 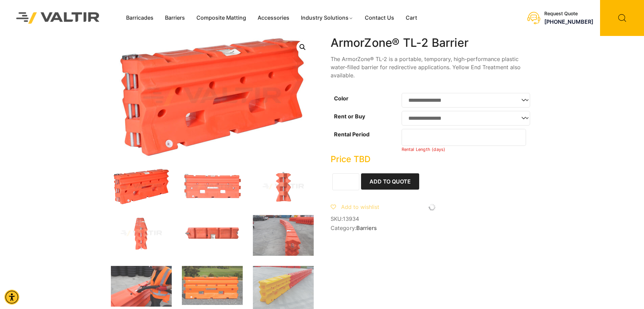 What do you see at coordinates (142, 186) in the screenshot?
I see `img: ArmorZone_Org_3Q.jpg` at bounding box center [142, 186].